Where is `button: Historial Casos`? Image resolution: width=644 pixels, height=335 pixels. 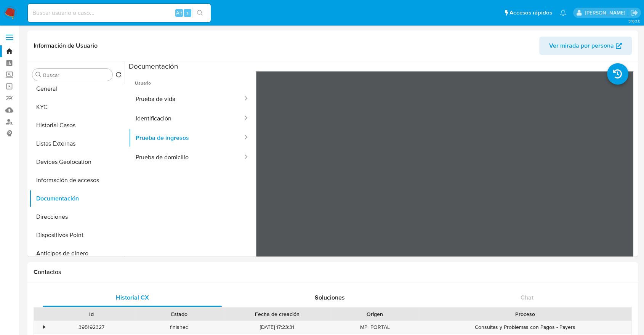 button: Historial Casos is located at coordinates (77, 125).